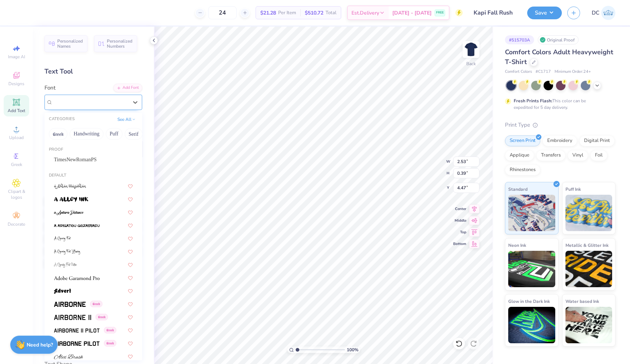  What do you see at coordinates (352, 350) in the screenshot?
I see `span: 100 %` at bounding box center [352, 350].